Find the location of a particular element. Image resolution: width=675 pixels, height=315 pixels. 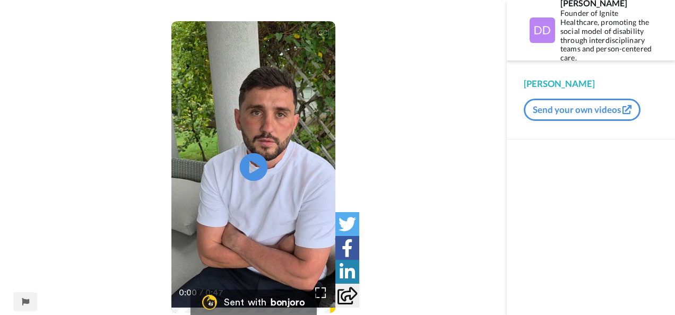

img: Full screen is located at coordinates (321, 293).